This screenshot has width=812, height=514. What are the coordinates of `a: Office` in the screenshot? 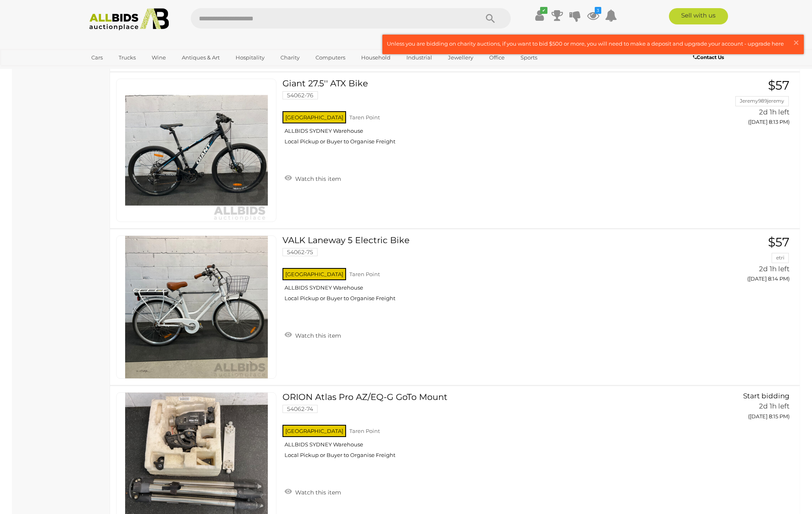 It's located at (497, 57).